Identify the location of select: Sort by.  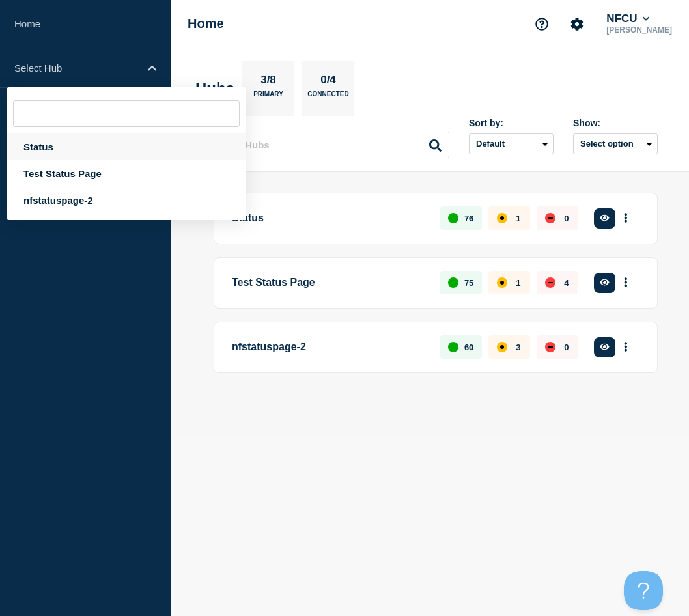
(511, 144).